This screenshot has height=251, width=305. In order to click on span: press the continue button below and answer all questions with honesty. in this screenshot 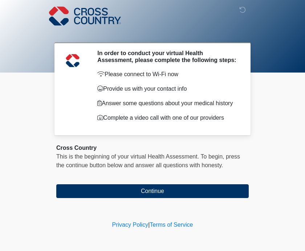, I will do `click(148, 161)`.